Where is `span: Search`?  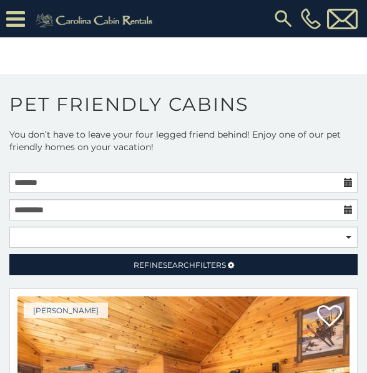
span: Search is located at coordinates (179, 265).